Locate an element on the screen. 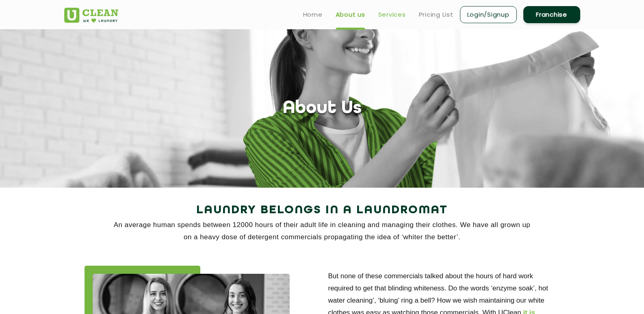 This screenshot has height=314, width=644. img: UClean Laundry and Dry Cleaning is located at coordinates (91, 15).